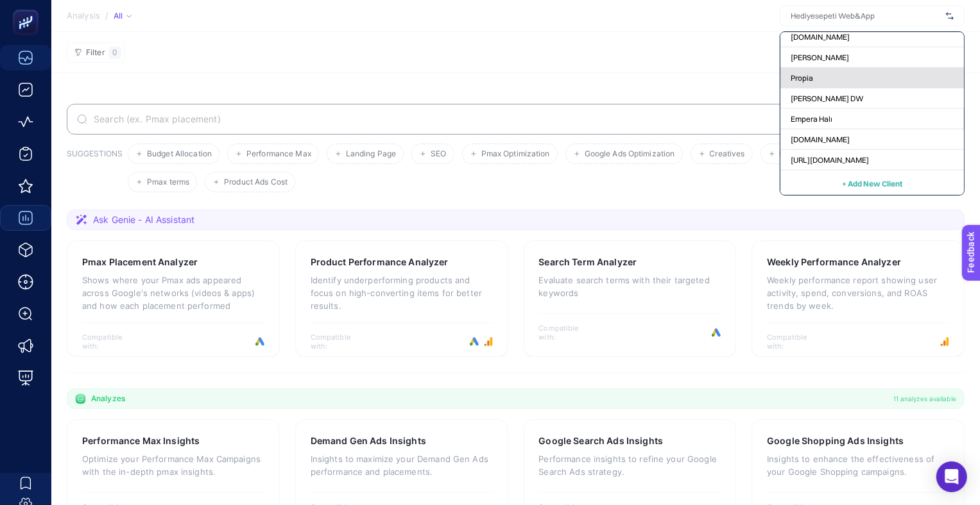 The height and width of the screenshot is (505, 980). What do you see at coordinates (179, 154) in the screenshot?
I see `span: Budget Allocation` at bounding box center [179, 154].